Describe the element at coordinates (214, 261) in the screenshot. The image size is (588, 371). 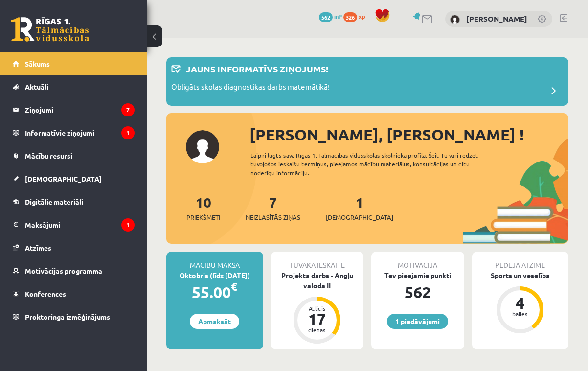
I see `div: Mācību maksa` at that location.